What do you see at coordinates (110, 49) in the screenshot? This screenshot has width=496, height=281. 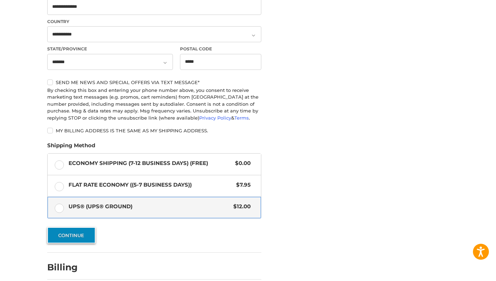 I see `label: State/Province` at bounding box center [110, 49].